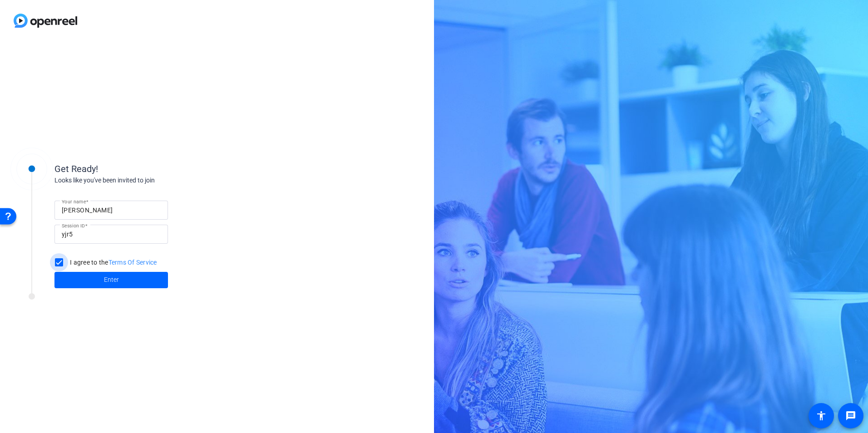  What do you see at coordinates (113, 262) in the screenshot?
I see `label: I agree to the` at bounding box center [113, 262].